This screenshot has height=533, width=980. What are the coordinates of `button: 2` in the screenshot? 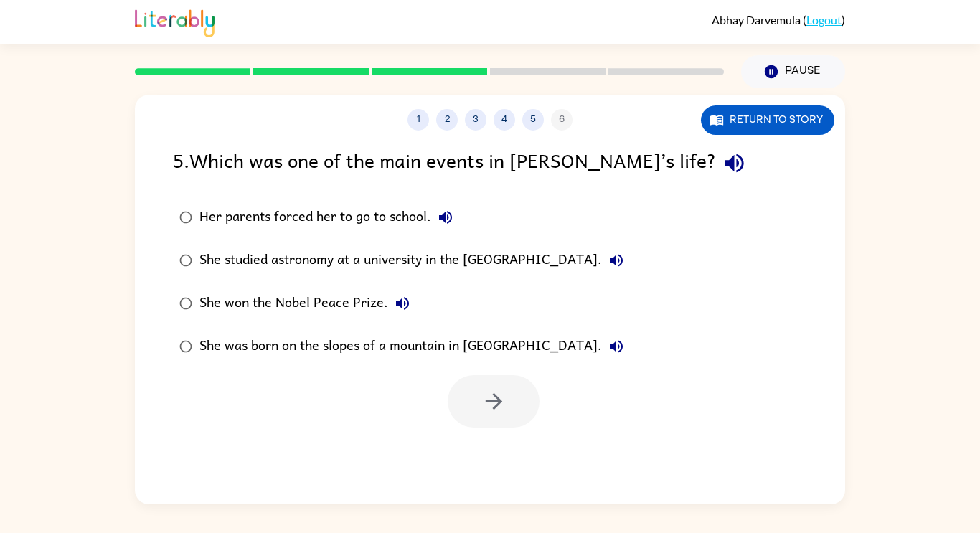 It's located at (447, 120).